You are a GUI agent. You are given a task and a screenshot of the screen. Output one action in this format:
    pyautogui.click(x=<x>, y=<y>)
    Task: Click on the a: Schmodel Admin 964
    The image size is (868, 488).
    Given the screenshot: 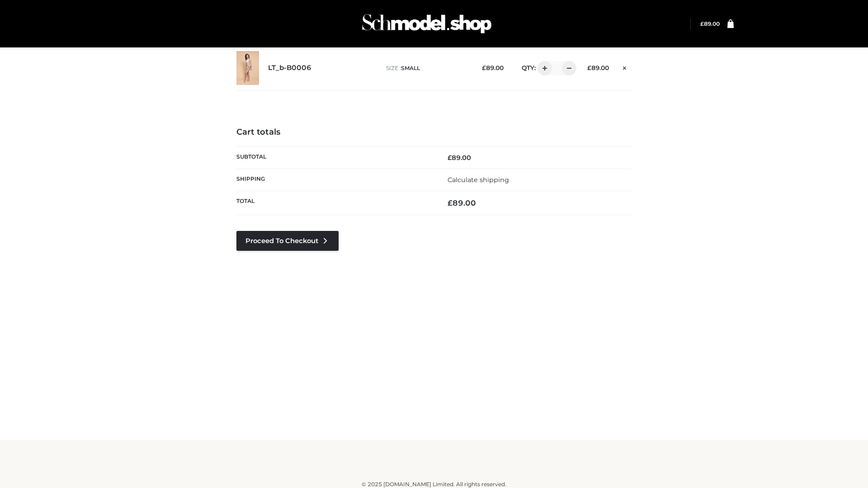 What is the action you would take?
    pyautogui.click(x=426, y=24)
    